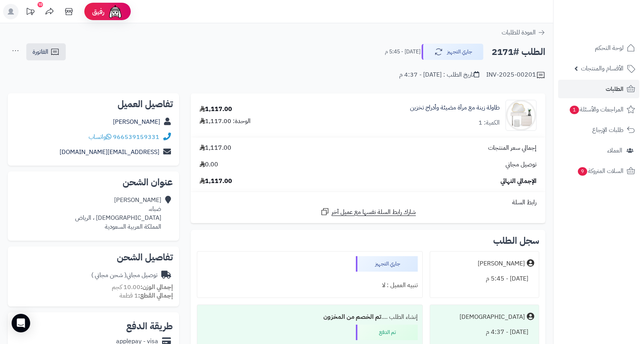 This screenshot has width=644, height=344. What do you see at coordinates (615, 150) in the screenshot?
I see `span: العملاء` at bounding box center [615, 150].